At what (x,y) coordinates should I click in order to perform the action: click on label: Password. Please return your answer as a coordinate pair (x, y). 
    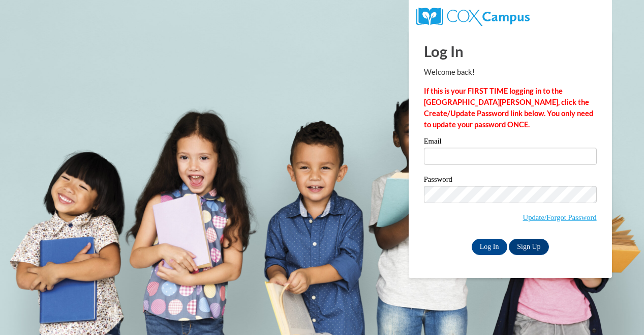
    Looking at the image, I should click on (510, 181).